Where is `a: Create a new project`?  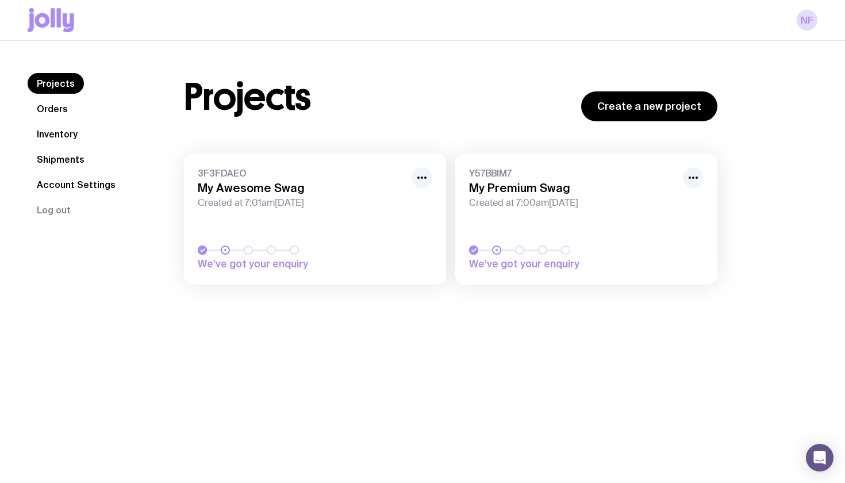
a: Create a new project is located at coordinates (649, 106).